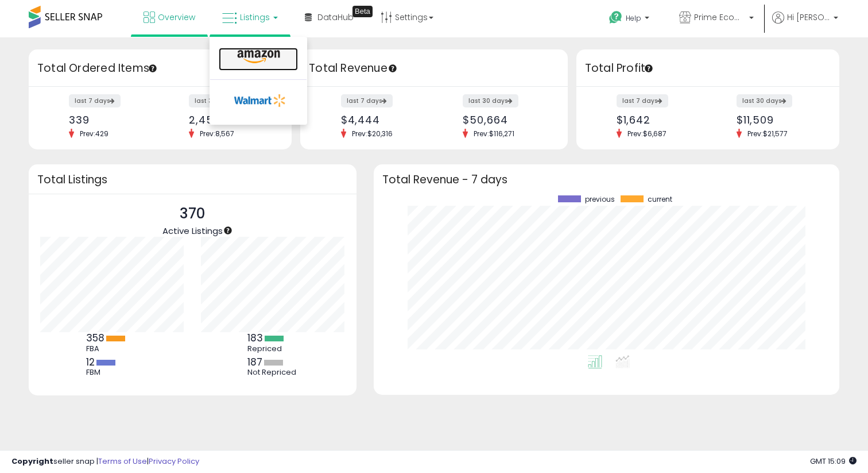  Describe the element at coordinates (494, 133) in the screenshot. I see `span: Prev: $116,271` at that location.